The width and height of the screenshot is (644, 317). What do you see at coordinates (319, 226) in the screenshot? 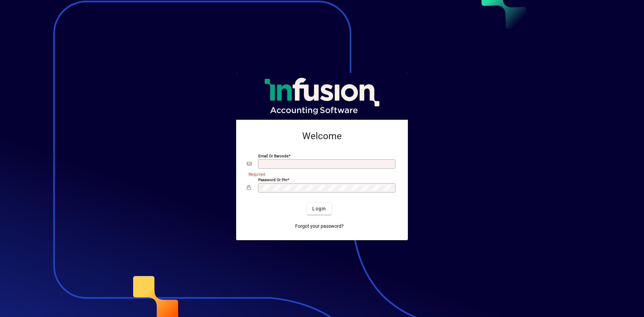
I see `a: Forgot your password?` at bounding box center [319, 226].